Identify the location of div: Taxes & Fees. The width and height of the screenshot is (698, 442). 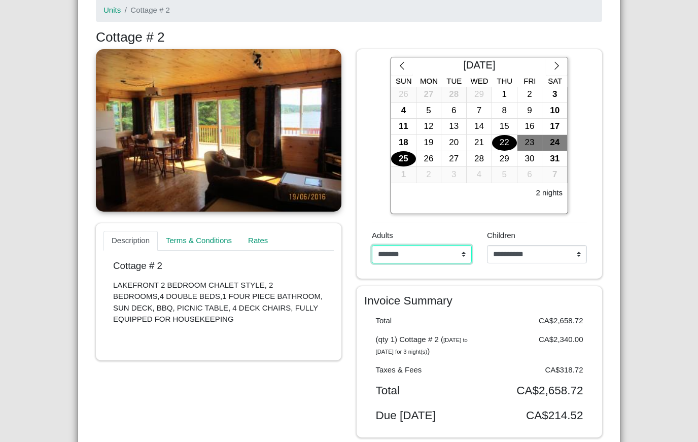
(424, 370).